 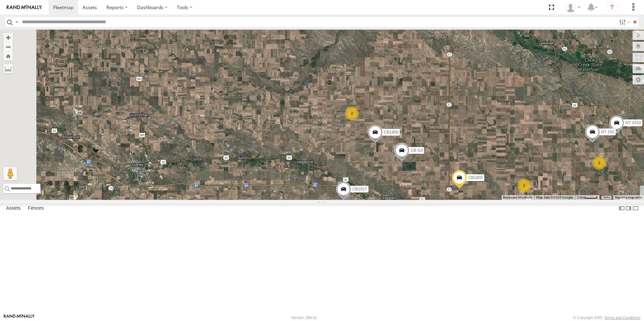 What do you see at coordinates (8, 56) in the screenshot?
I see `button: Zoom Home` at bounding box center [8, 56].